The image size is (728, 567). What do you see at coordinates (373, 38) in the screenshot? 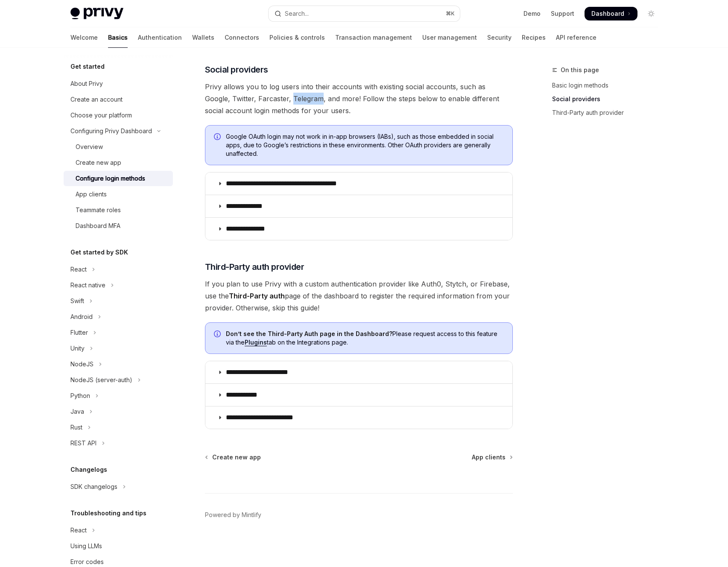
I see `a: Transaction management` at bounding box center [373, 38].